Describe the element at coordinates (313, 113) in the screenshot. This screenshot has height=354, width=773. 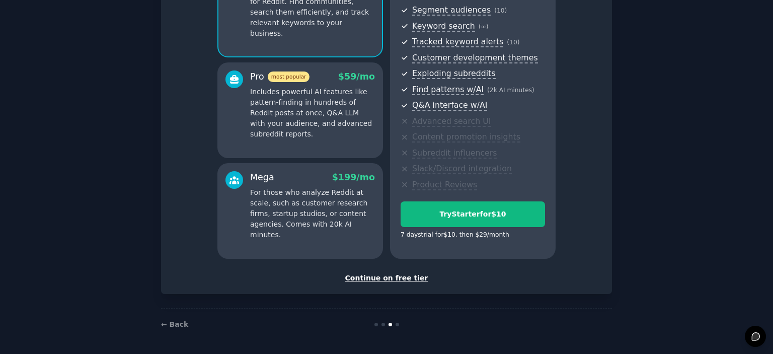
I see `p: Includes powerful AI features like pattern-finding in hundreds of Reddit posts at once, Q&A LLM w...` at that location.